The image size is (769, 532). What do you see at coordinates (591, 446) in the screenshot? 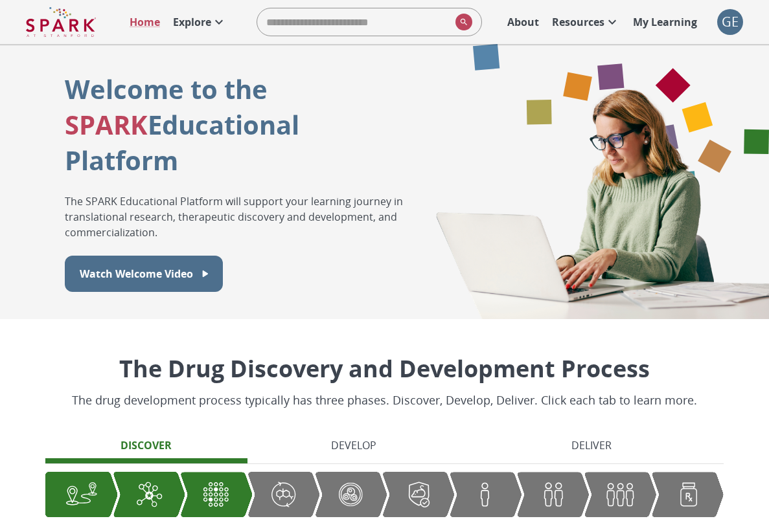
I see `p: Deliver` at bounding box center [591, 446].